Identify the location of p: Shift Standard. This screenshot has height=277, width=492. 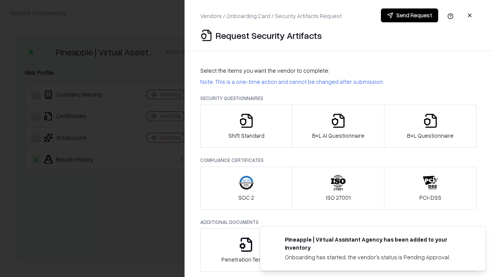
(247, 135).